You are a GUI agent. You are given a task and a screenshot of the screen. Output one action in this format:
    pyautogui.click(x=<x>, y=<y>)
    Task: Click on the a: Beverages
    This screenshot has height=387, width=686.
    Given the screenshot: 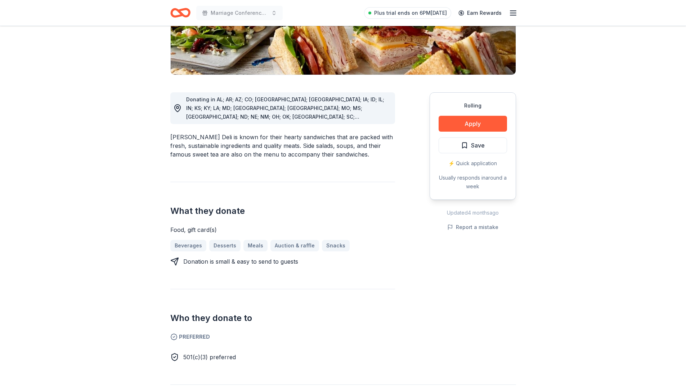 What is the action you would take?
    pyautogui.click(x=188, y=245)
    